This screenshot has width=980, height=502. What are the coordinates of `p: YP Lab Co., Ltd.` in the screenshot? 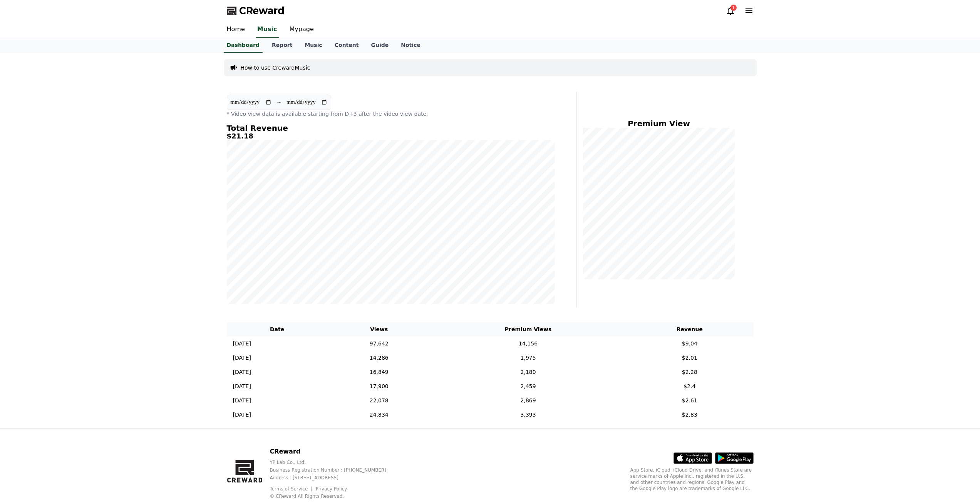 It's located at (334, 462).